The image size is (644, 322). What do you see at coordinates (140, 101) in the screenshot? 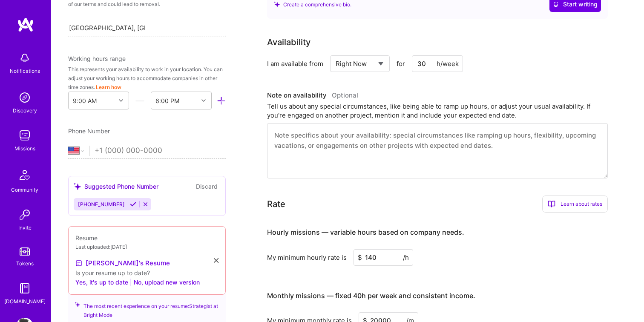
I see `i: icon HorizontalInLineDivider` at bounding box center [140, 101].